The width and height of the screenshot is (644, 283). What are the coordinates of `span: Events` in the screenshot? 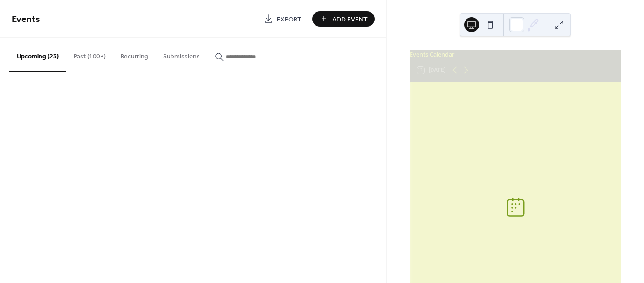 It's located at (26, 19).